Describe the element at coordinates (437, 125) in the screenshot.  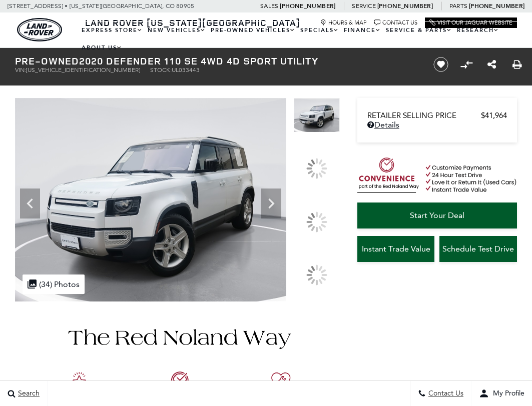
I see `a: Details` at that location.